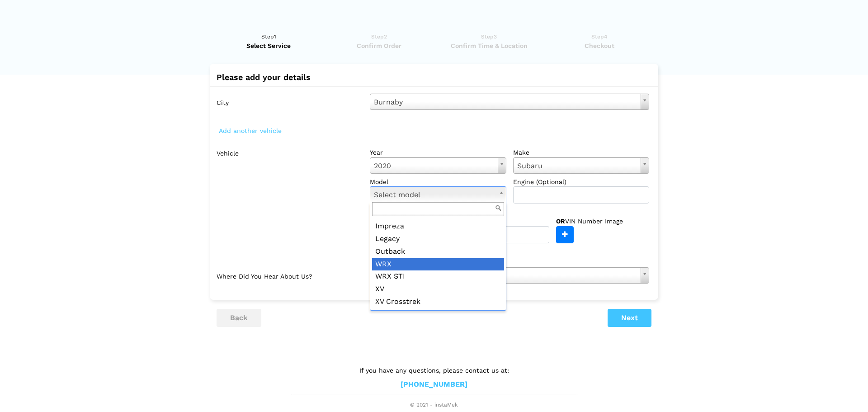 The image size is (868, 412). I want to click on div: Outback, so click(438, 252).